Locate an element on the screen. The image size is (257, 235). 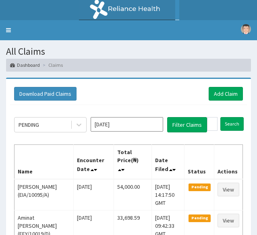
th: Status is located at coordinates (199, 162).